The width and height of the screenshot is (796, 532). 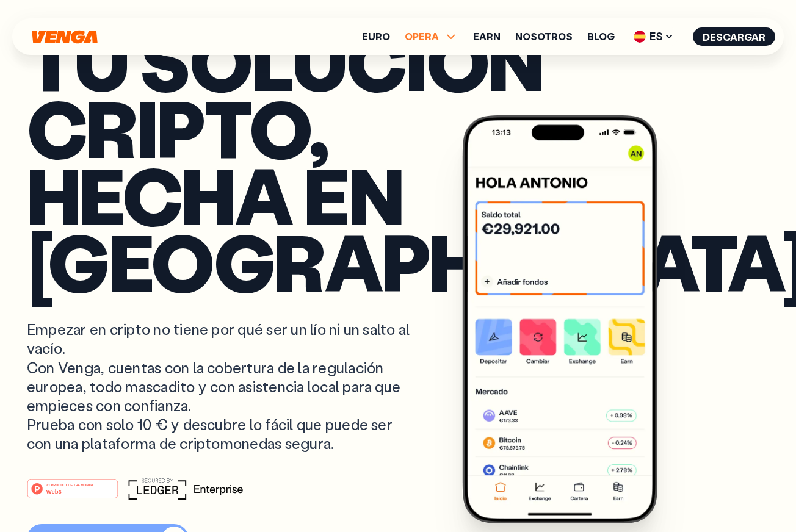 What do you see at coordinates (734, 36) in the screenshot?
I see `button: Descargar` at bounding box center [734, 36].